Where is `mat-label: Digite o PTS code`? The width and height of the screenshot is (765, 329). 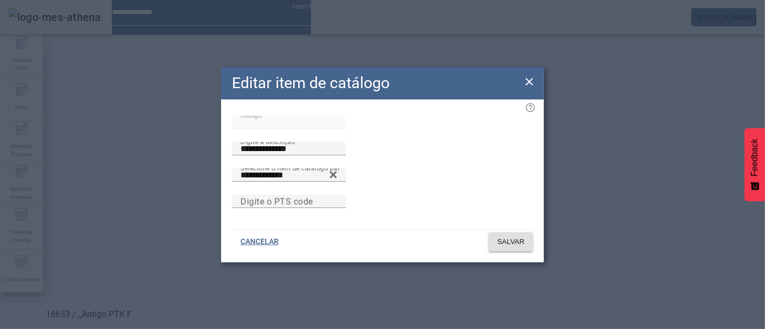 mat-label: Digite o PTS code is located at coordinates (277, 201).